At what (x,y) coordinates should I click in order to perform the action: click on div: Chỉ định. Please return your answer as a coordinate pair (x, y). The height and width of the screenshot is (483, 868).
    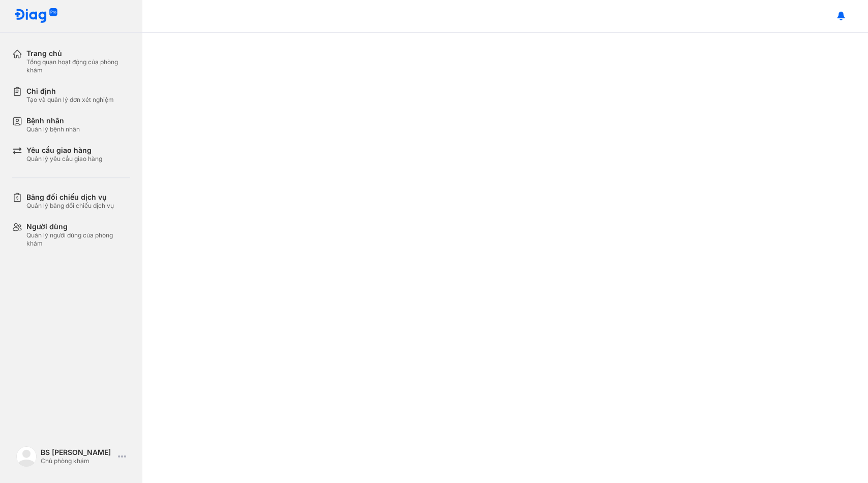
    Looking at the image, I should click on (70, 91).